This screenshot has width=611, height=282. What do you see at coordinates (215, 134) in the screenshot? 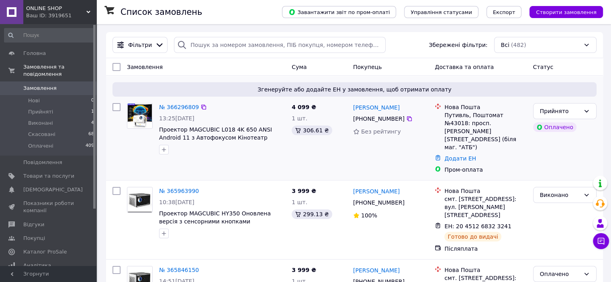
I see `span: Проектор MAGCUBIC L018 4K 650 ANSI Android 11 з Автофокусом Кінотеатр` at bounding box center [215, 134].